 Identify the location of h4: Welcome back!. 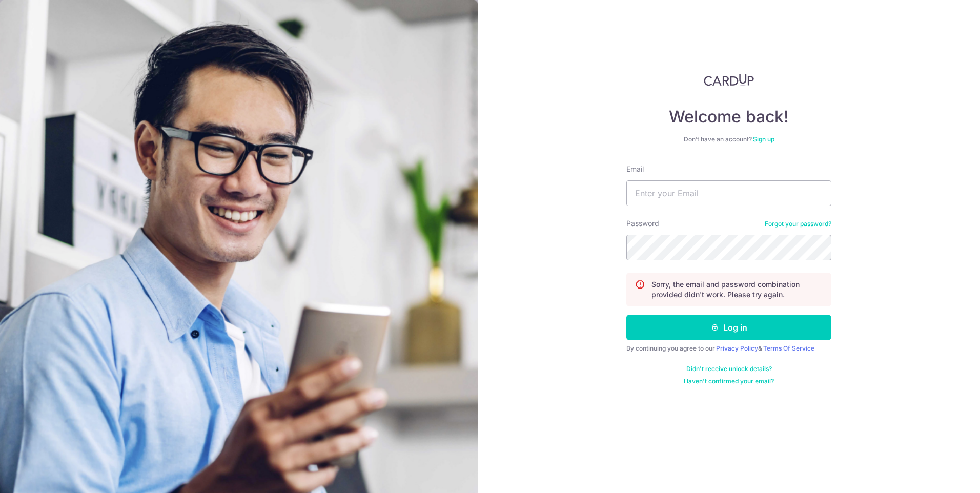
(729, 117).